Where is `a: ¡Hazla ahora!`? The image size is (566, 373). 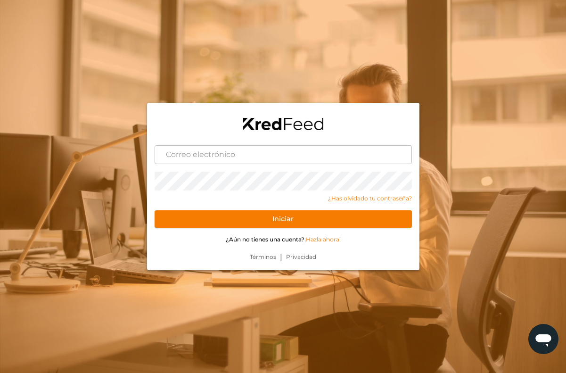 a: ¡Hazla ahora! is located at coordinates (322, 239).